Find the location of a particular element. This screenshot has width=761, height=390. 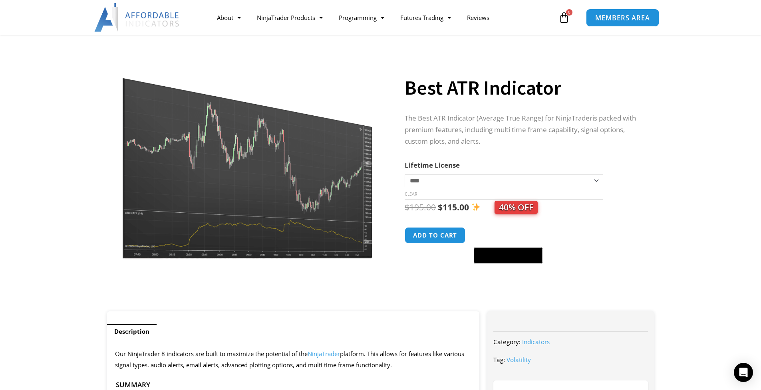

label: Lifetime License is located at coordinates (432, 165).